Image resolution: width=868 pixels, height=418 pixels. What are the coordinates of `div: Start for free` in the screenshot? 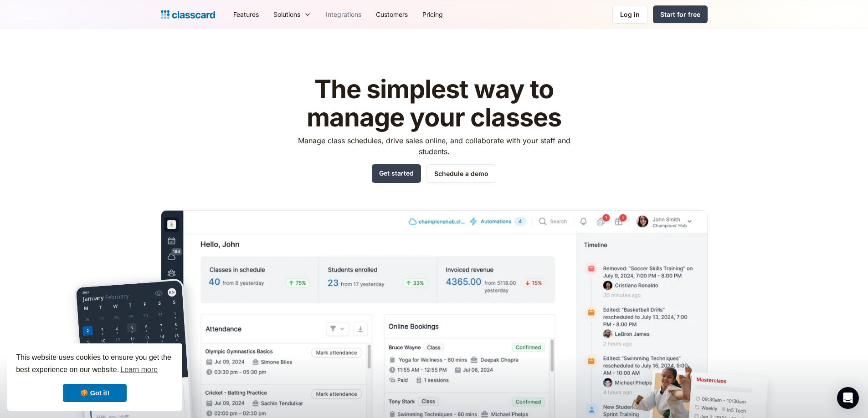 It's located at (680, 14).